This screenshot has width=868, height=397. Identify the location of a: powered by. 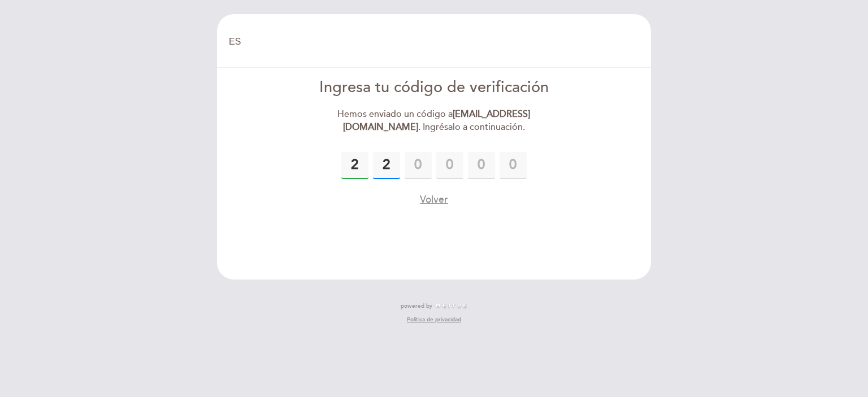
(434, 306).